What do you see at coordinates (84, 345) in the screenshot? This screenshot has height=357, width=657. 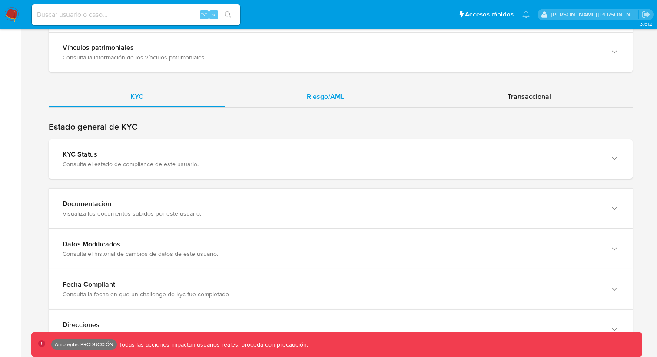 I see `p: Ambiente: PRODUCCIÓN` at bounding box center [84, 345].